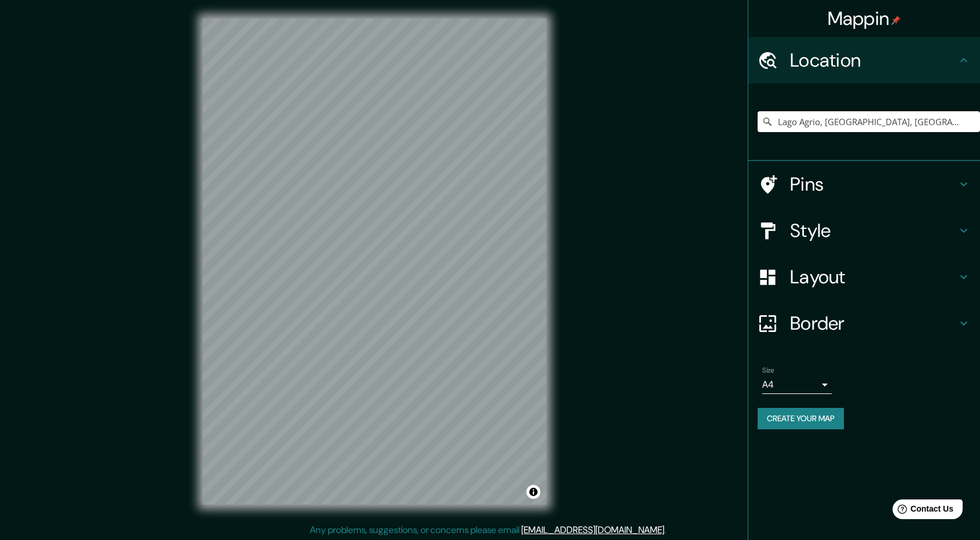 The image size is (980, 540). I want to click on div: Style, so click(864, 230).